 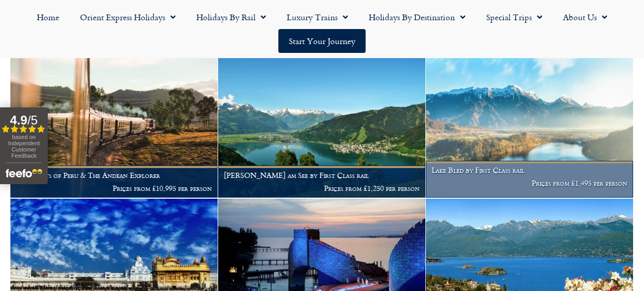 I want to click on a: Special Trips, so click(x=514, y=17).